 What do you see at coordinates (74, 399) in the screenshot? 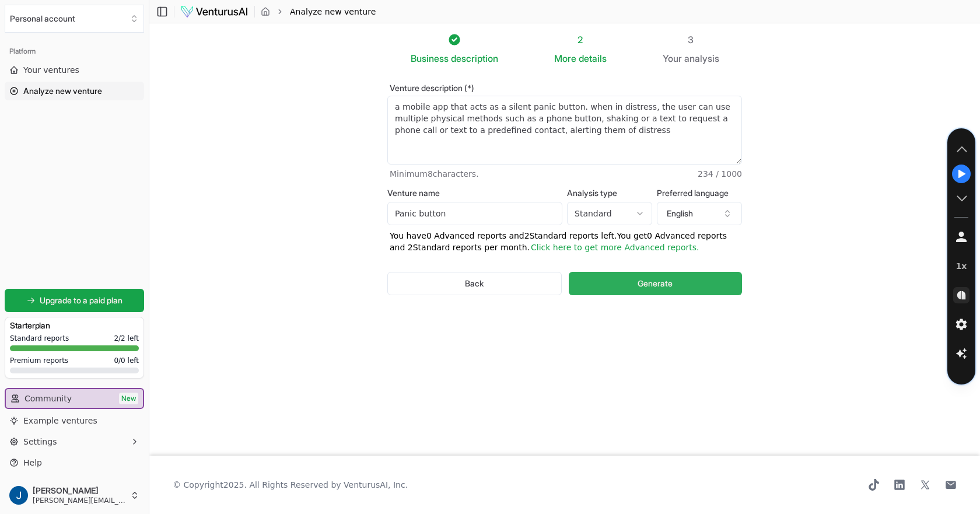
I see `a: CommunityNew` at bounding box center [74, 399].